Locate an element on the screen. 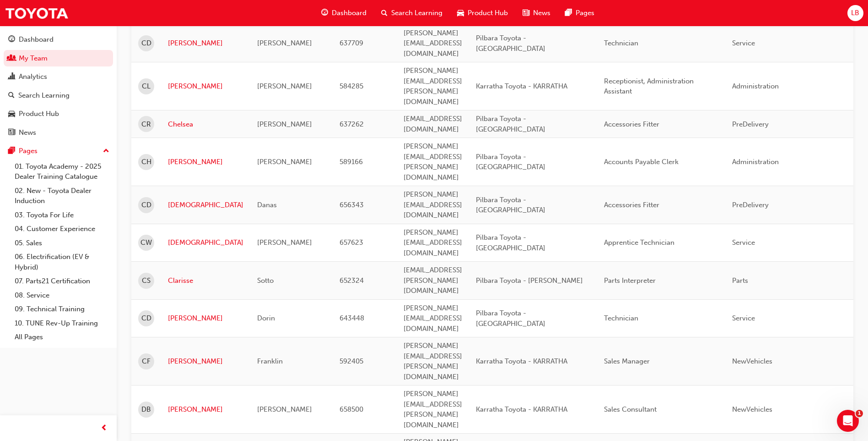 Image resolution: width=868 pixels, height=441 pixels. span: 637262 is located at coordinates (351, 124).